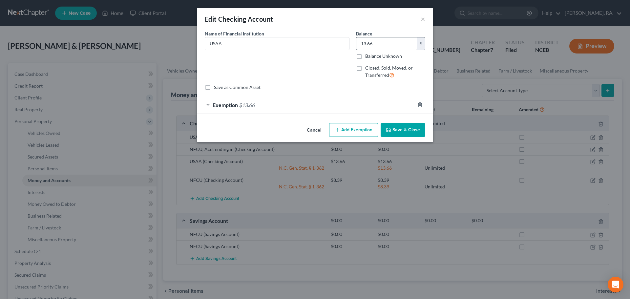  Describe the element at coordinates (387, 44) in the screenshot. I see `input: 0.00` at that location.